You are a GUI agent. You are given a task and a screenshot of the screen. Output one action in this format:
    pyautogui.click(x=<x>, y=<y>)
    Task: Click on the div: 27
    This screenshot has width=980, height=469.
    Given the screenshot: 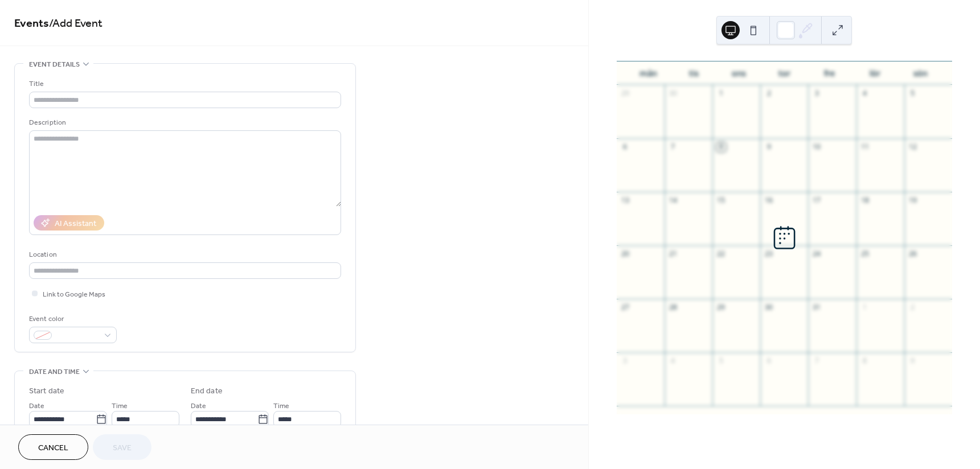 What is the action you would take?
    pyautogui.click(x=625, y=307)
    